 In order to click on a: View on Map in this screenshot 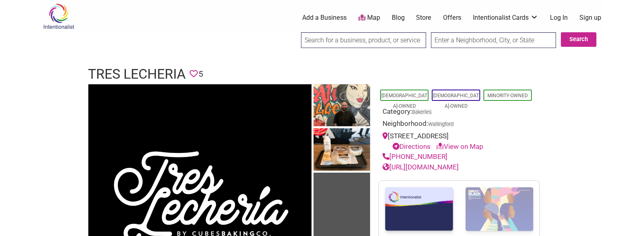, I will do `click(460, 147)`.